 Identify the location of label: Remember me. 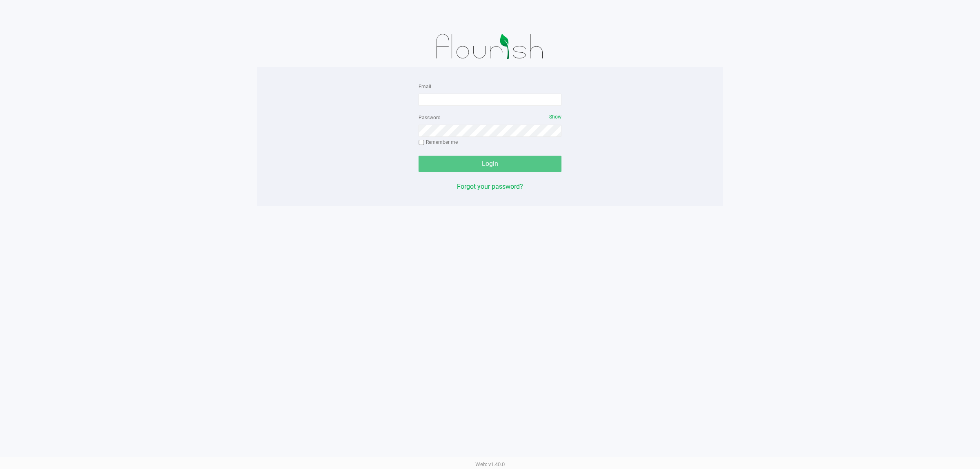
(439, 142).